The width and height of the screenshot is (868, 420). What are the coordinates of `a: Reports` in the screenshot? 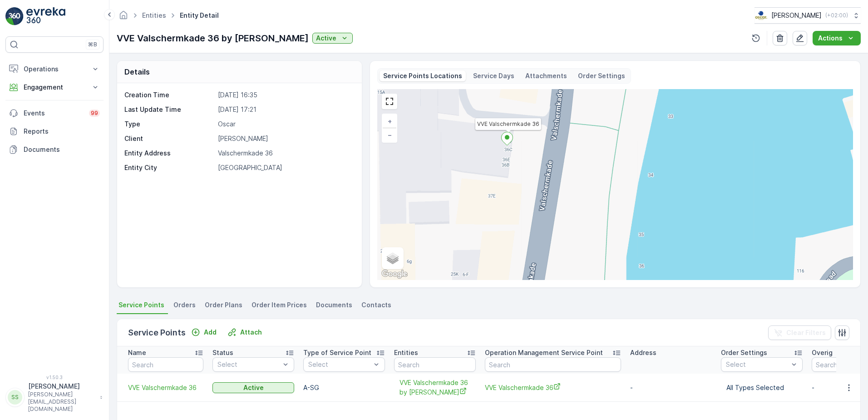 It's located at (55, 131).